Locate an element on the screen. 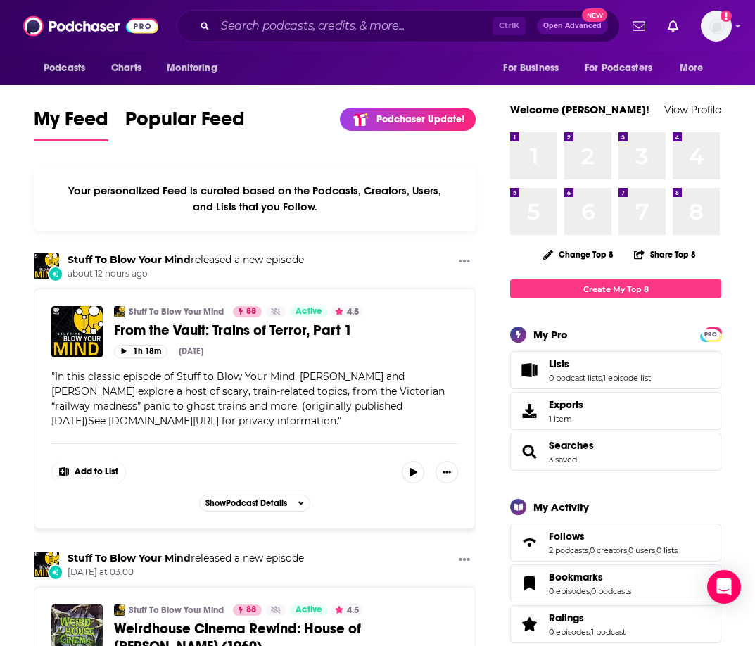 This screenshot has width=755, height=646. span: Ctrl K is located at coordinates (509, 26).